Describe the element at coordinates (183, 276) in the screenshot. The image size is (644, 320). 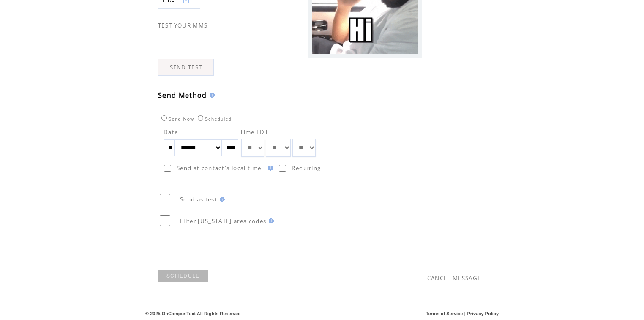
I see `a: SCHEDULE` at that location.